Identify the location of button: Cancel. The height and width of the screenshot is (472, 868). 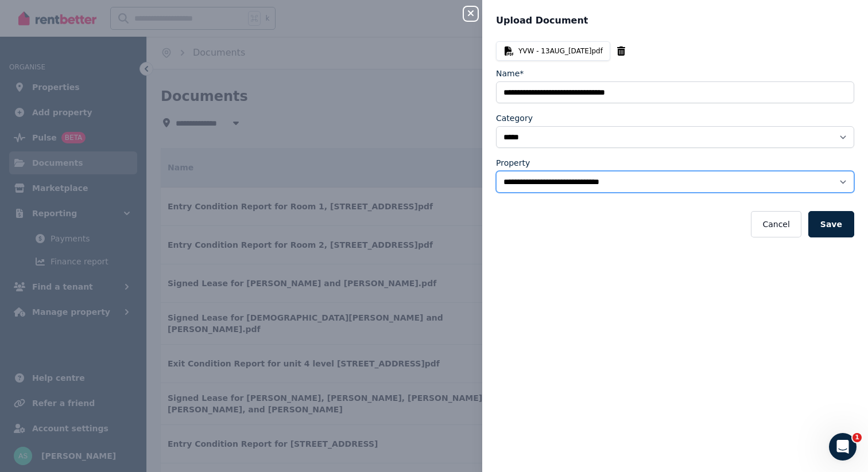
(776, 224).